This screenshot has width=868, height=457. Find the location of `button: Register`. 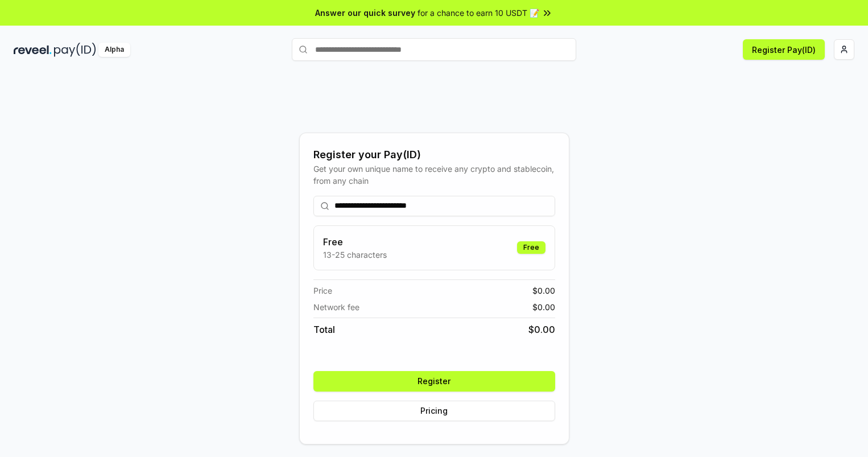

button: Register is located at coordinates (434, 381).